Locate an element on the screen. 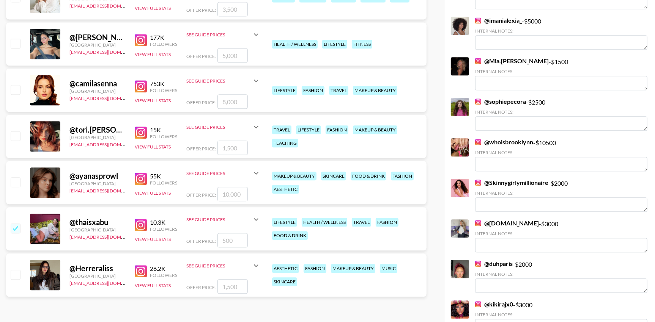 This screenshot has height=322, width=655. a: @Skinnygirlymillionaire is located at coordinates (511, 183).